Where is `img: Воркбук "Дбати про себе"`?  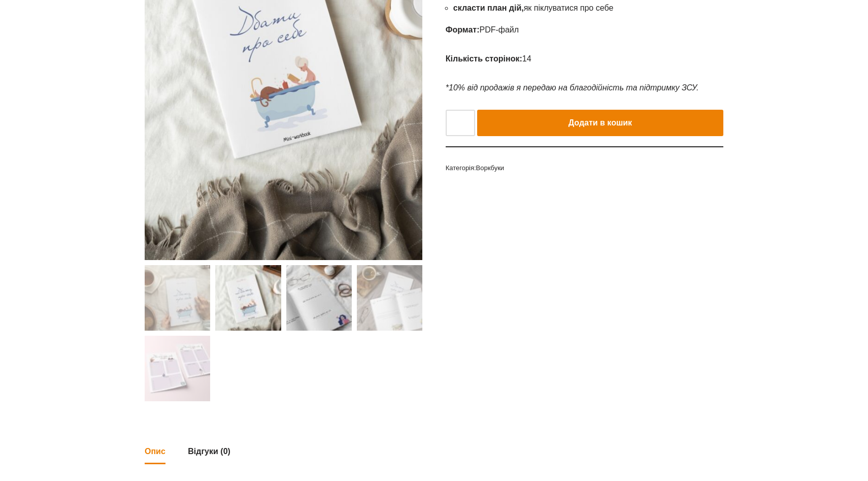 img: Воркбук "Дбати про себе" is located at coordinates (177, 298).